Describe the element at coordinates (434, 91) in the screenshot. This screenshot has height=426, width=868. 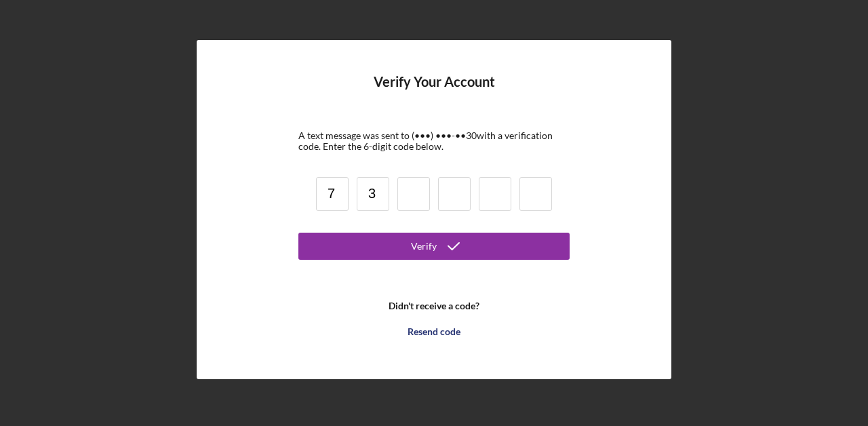
I see `h4: Verify Your Account` at that location.